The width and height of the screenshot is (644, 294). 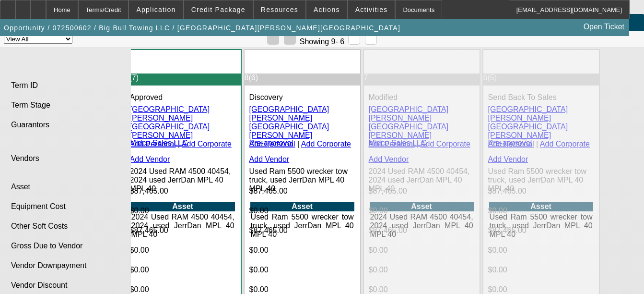 I want to click on p: Gross Due to Vendor, so click(x=65, y=246).